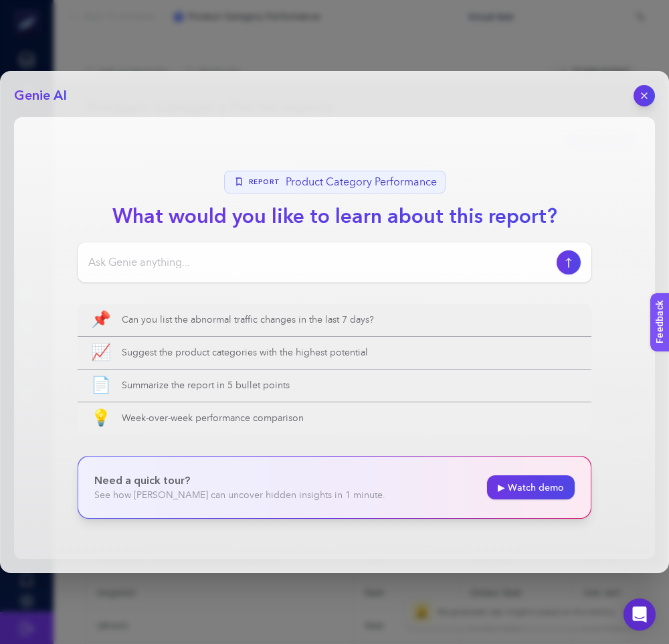 This screenshot has width=669, height=644. Describe the element at coordinates (350, 353) in the screenshot. I see `span: Suggest the product categories with the highest potential` at that location.